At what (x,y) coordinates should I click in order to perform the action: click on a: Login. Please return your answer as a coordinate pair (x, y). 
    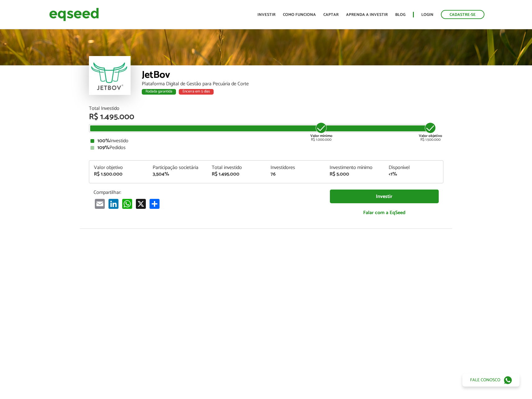
    Looking at the image, I should click on (427, 14).